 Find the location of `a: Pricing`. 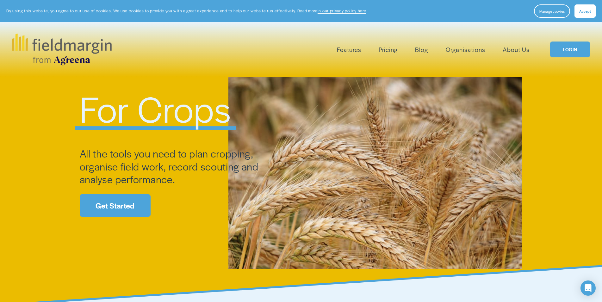

a: Pricing is located at coordinates (388, 49).